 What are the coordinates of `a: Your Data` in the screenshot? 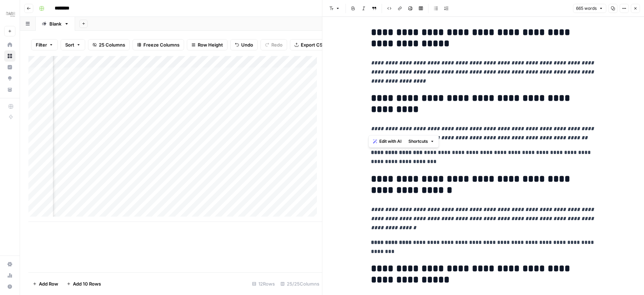 It's located at (10, 90).